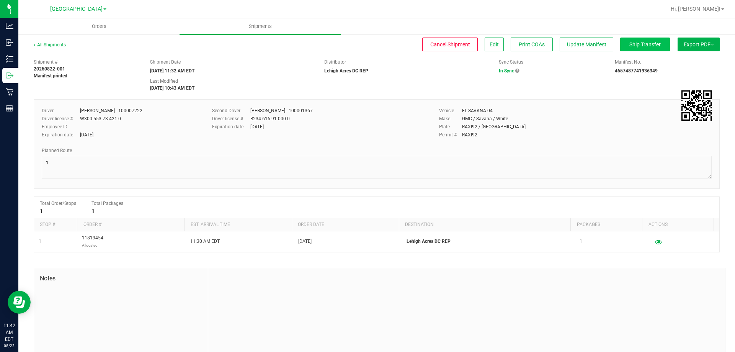  Describe the element at coordinates (10, 75) in the screenshot. I see `inline-svg: Outbound` at that location.